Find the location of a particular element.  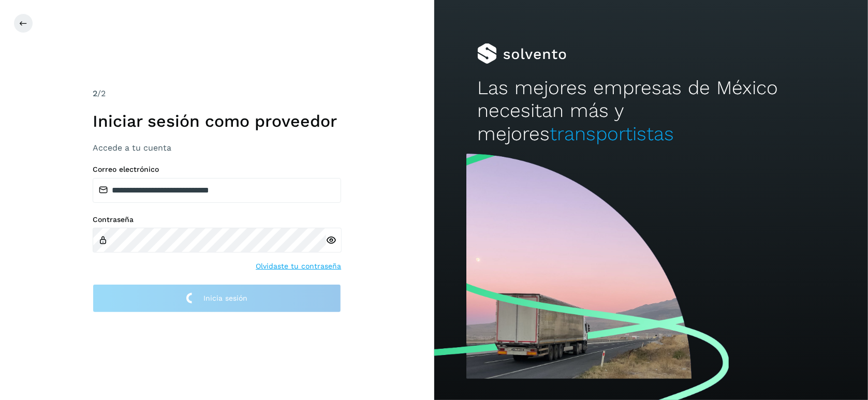

h2: Las mejores empresas de México necesitan más y mejores is located at coordinates (651, 111).